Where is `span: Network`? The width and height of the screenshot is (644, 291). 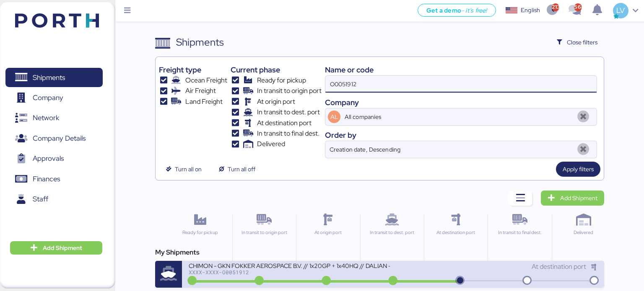 span: Network is located at coordinates (46, 118).